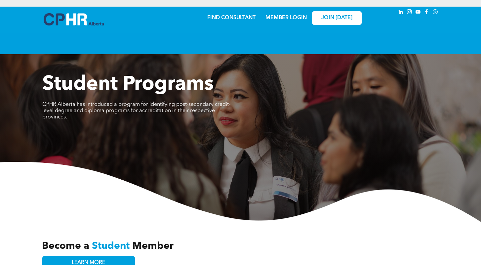 The width and height of the screenshot is (481, 265). Describe the element at coordinates (111, 246) in the screenshot. I see `span: Student` at that location.